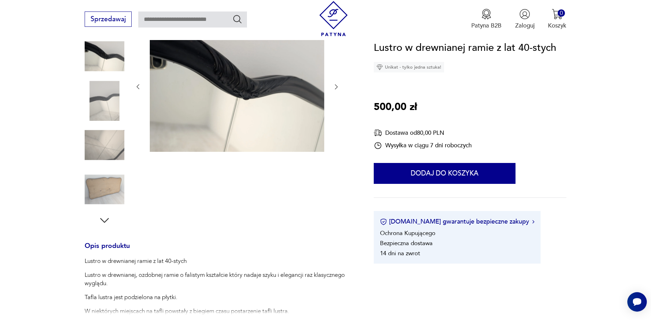 Image resolution: width=651 pixels, height=320 pixels. Describe the element at coordinates (422, 133) in the screenshot. I see `div: Dostawa od 80,00 PLN` at that location.